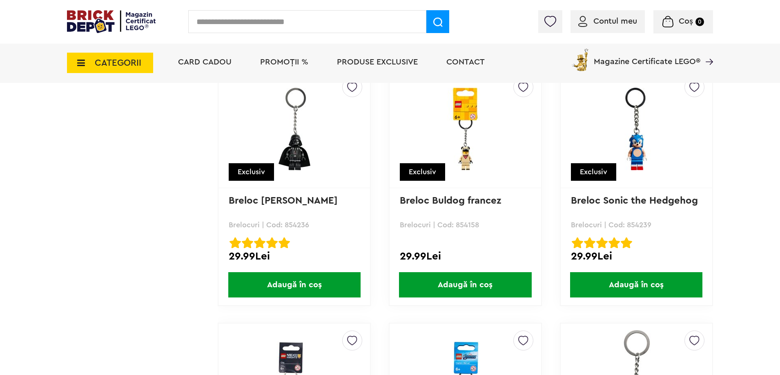 The height and width of the screenshot is (375, 780). What do you see at coordinates (294, 225) in the screenshot?
I see `p: Brelocuri | Cod: 854236` at bounding box center [294, 225].